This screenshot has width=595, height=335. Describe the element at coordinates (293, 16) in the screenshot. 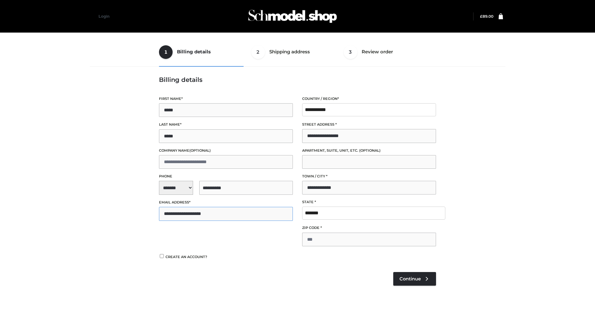

I see `img: Schmodel Admin 964` at that location.